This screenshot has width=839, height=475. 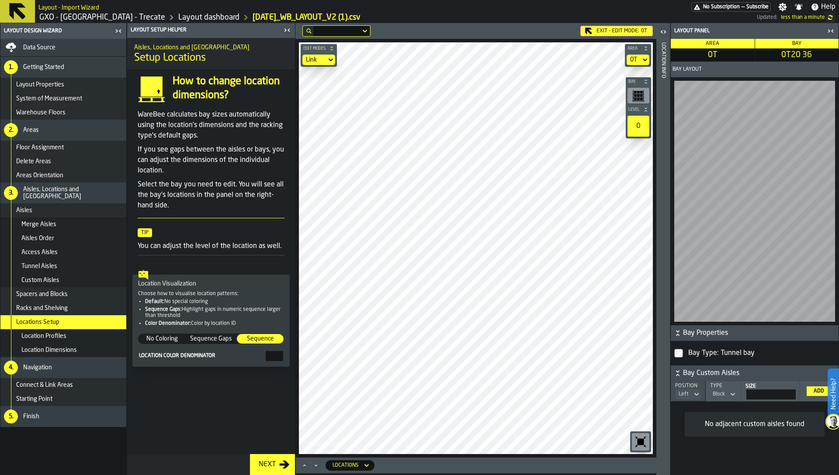 I want to click on li: menu Location Dimensions, so click(x=63, y=350).